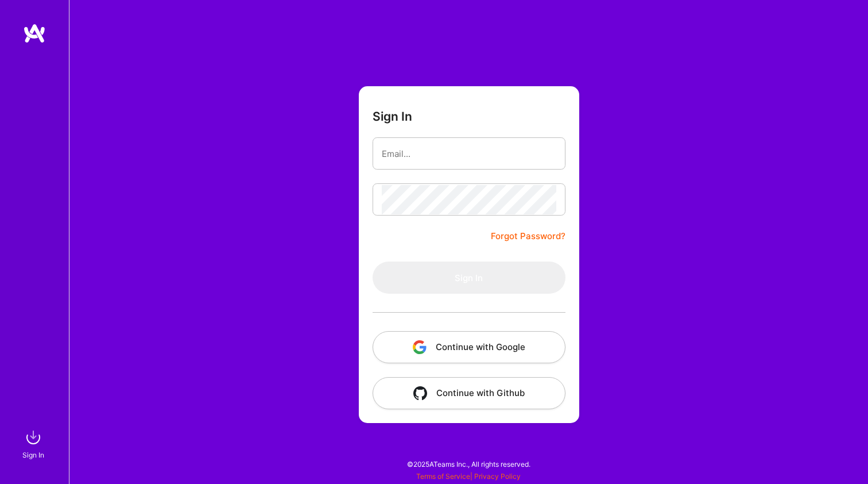 This screenshot has width=868, height=484. Describe the element at coordinates (469, 393) in the screenshot. I see `button: Continue with Github` at that location.